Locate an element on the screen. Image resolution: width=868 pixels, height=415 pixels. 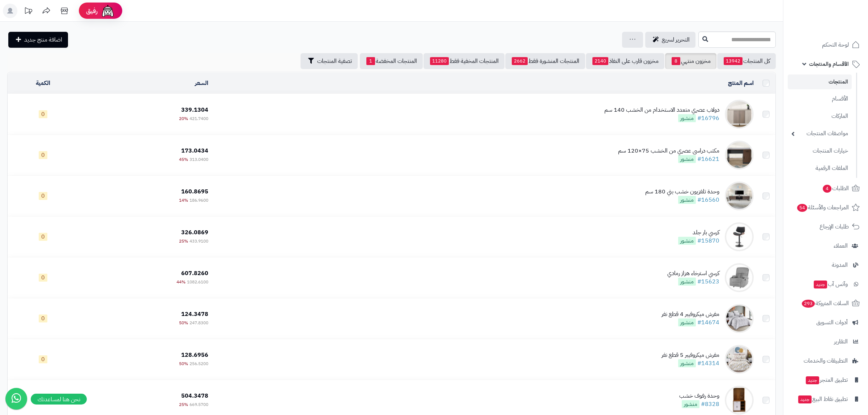
span: وآتس آب is located at coordinates (830, 284).